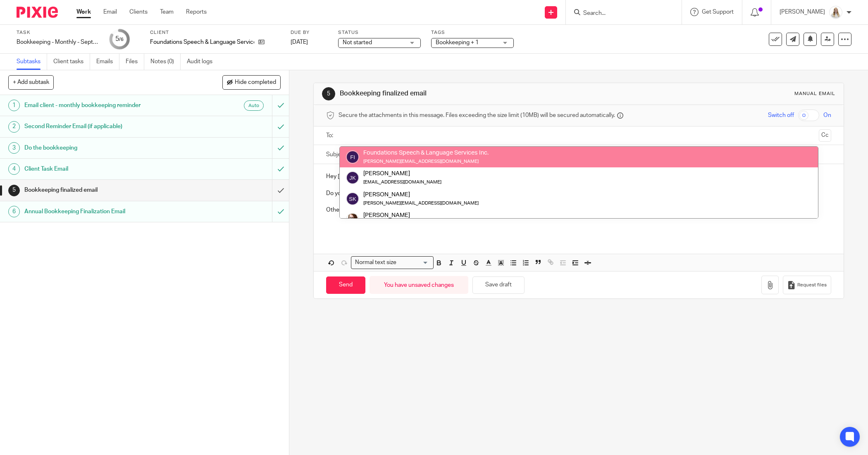 This screenshot has height=455, width=868. Describe the element at coordinates (202, 42) in the screenshot. I see `p: Foundations Speech & Language Services Inc.` at that location.